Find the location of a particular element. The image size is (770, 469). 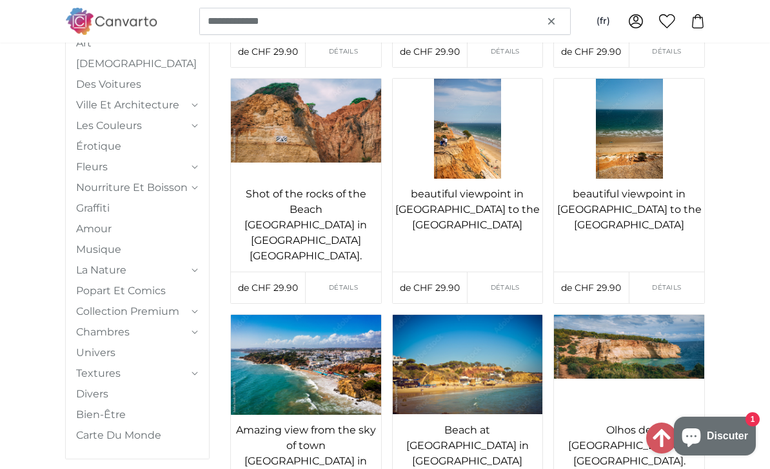

summary: Chambres is located at coordinates (137, 332).